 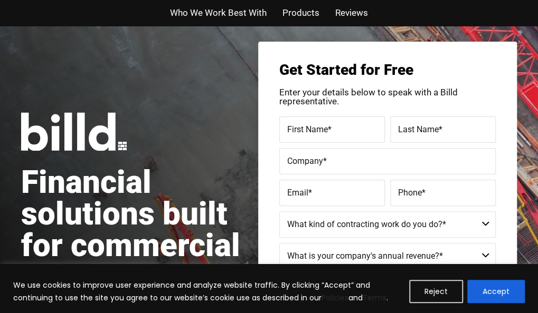 I want to click on p: We use cookies to improve user experience and analyze website traffic. By clicking “Accept” and c..., so click(x=207, y=292).